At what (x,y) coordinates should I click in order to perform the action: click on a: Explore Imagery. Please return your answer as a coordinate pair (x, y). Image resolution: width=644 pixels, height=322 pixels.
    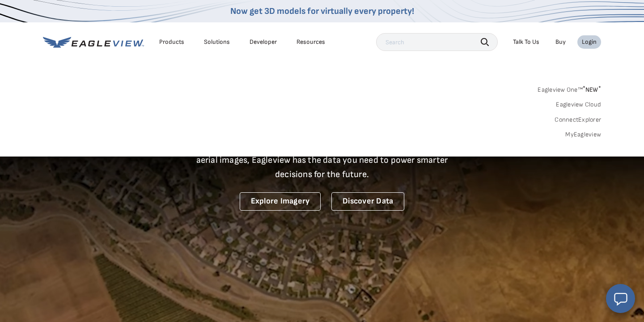
    Looking at the image, I should click on (281, 202).